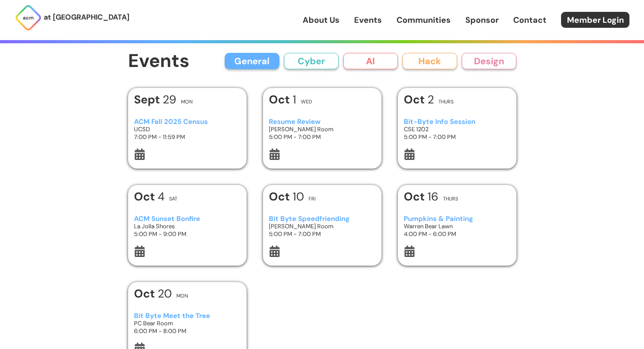 The width and height of the screenshot is (644, 349). What do you see at coordinates (430, 61) in the screenshot?
I see `button: Hack` at bounding box center [430, 61].